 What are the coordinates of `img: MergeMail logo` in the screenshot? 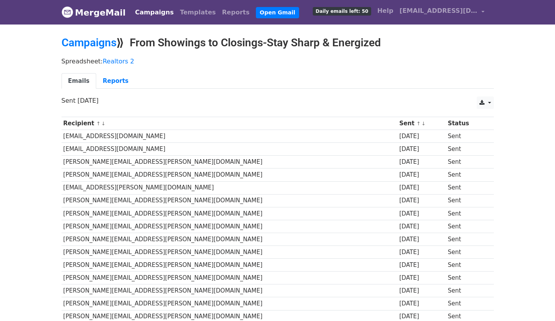 It's located at (67, 12).